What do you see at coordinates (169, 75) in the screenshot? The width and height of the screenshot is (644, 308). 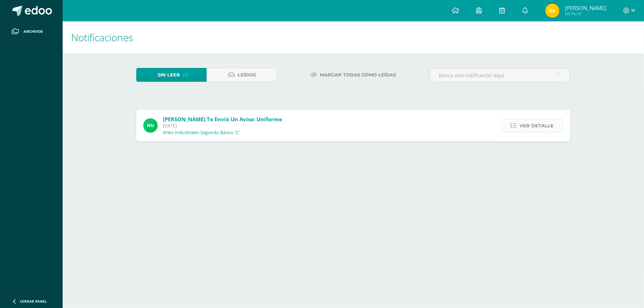 I see `span: Sin leer` at bounding box center [169, 75].